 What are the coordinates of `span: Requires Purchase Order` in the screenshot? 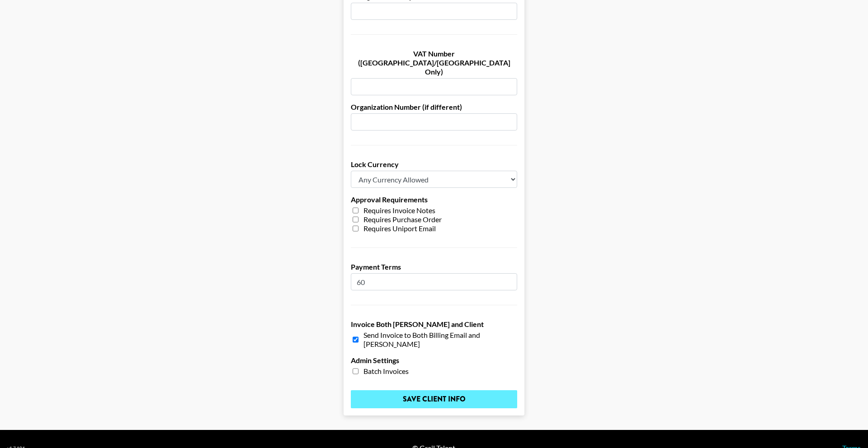 It's located at (402, 220).